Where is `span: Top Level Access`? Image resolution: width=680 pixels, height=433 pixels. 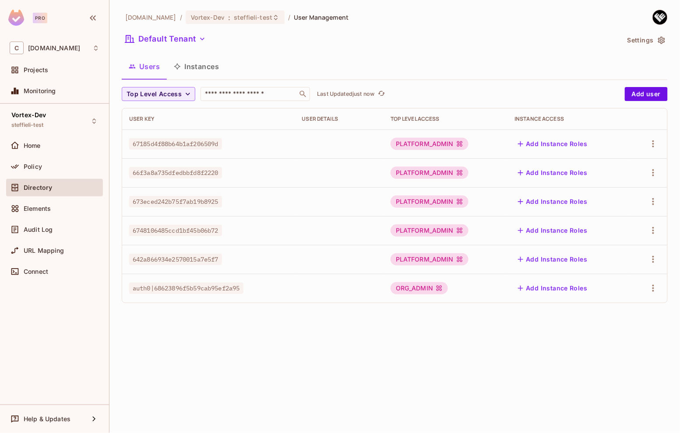 span: Top Level Access is located at coordinates (154, 94).